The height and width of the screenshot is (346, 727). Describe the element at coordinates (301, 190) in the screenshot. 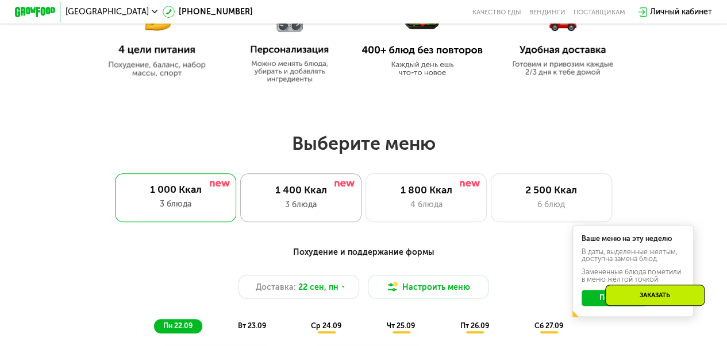

I see `div: 1 400 Ккал` at that location.